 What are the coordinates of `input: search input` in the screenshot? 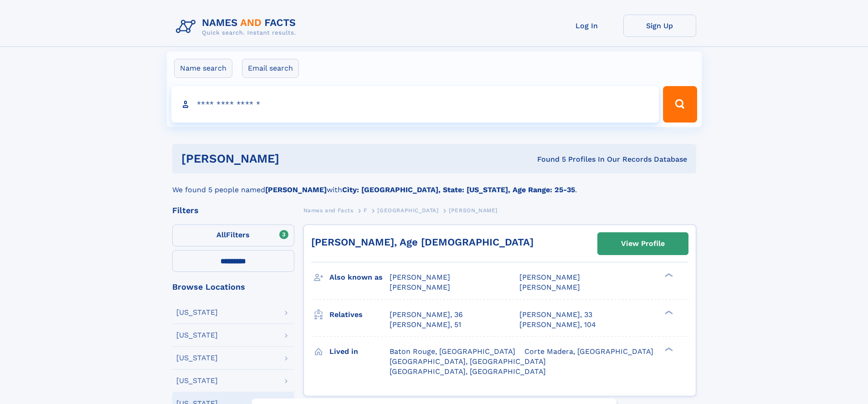 It's located at (415, 105).